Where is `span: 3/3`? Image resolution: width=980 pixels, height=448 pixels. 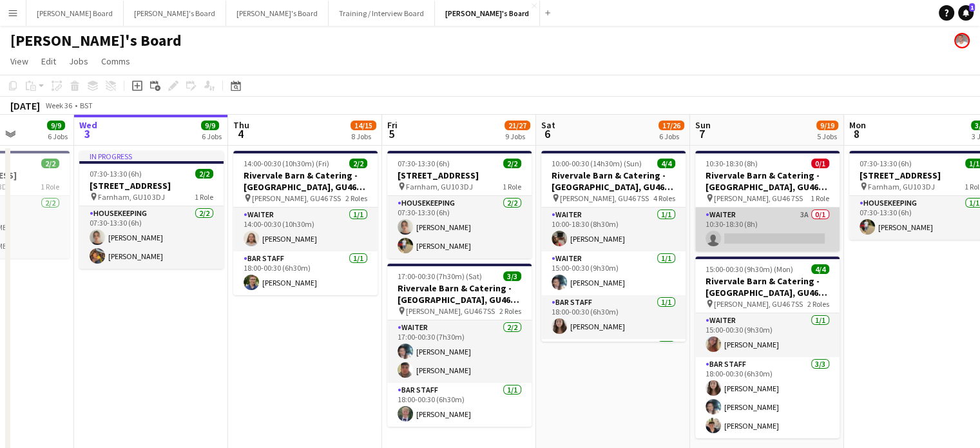
span: 3/3 is located at coordinates (513, 275).